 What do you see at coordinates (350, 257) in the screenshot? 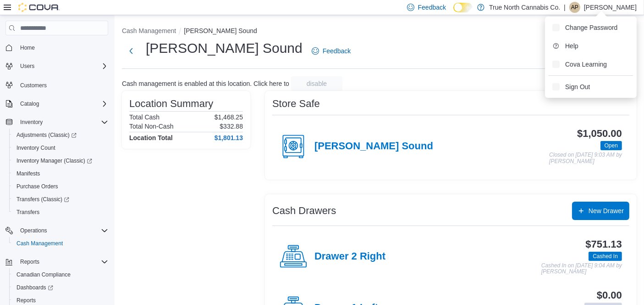
I see `h4: Drawer 2 Right` at bounding box center [350, 257].